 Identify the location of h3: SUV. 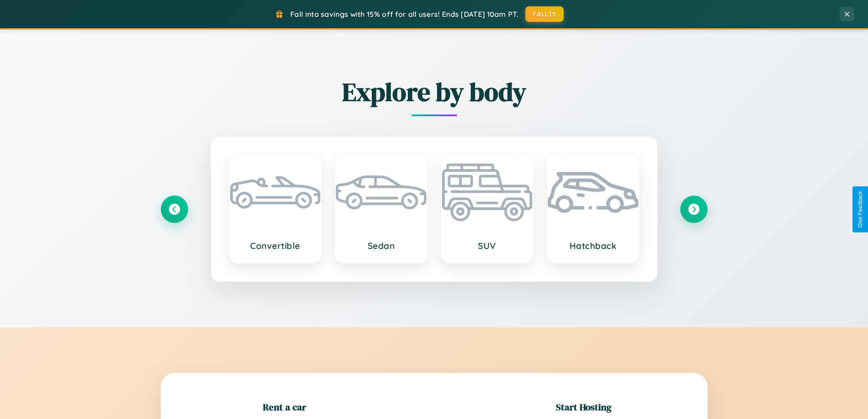
(487, 245).